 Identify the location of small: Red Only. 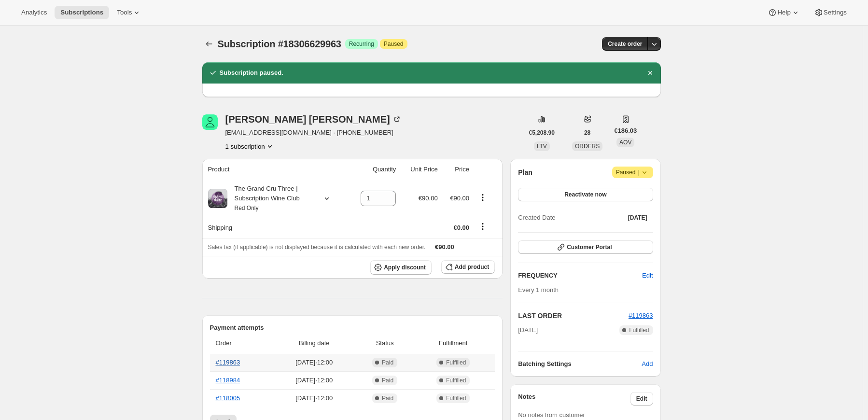
(247, 208).